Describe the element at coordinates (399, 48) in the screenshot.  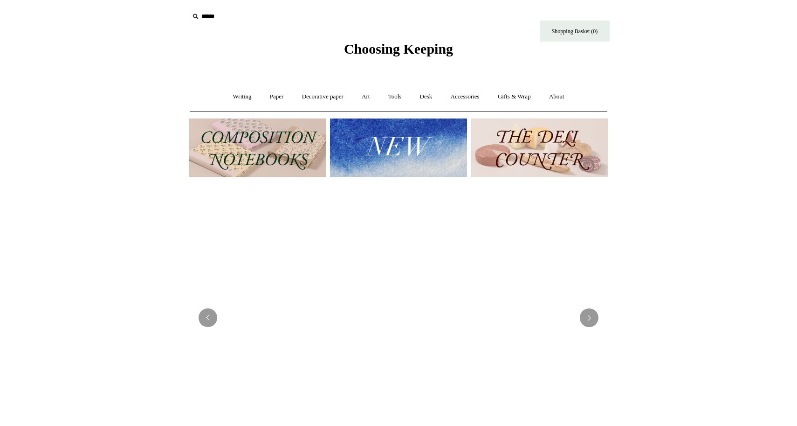
I see `span: Choosing Keeping` at that location.